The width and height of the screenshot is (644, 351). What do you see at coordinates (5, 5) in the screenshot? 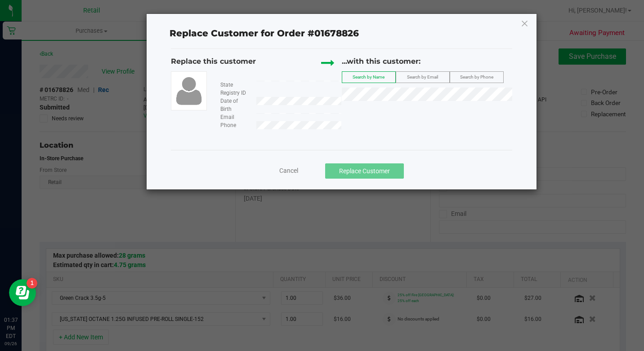
I see `span: 1` at bounding box center [5, 5].